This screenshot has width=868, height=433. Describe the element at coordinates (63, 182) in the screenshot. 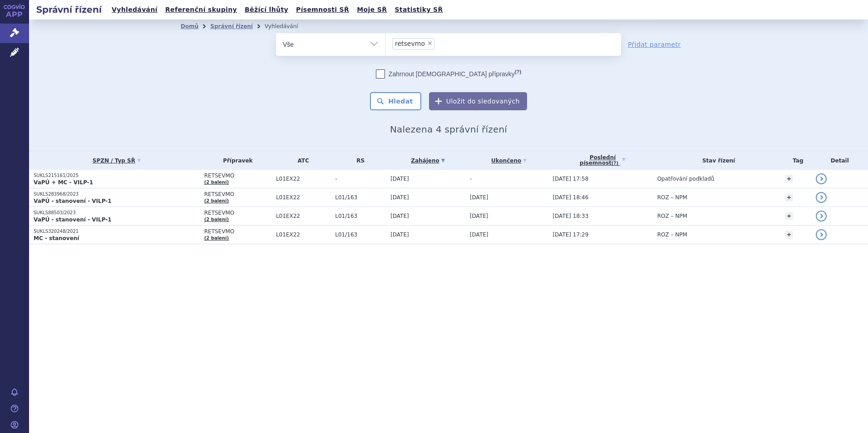

I see `strong: VaPÚ + MC - VILP-1` at that location.